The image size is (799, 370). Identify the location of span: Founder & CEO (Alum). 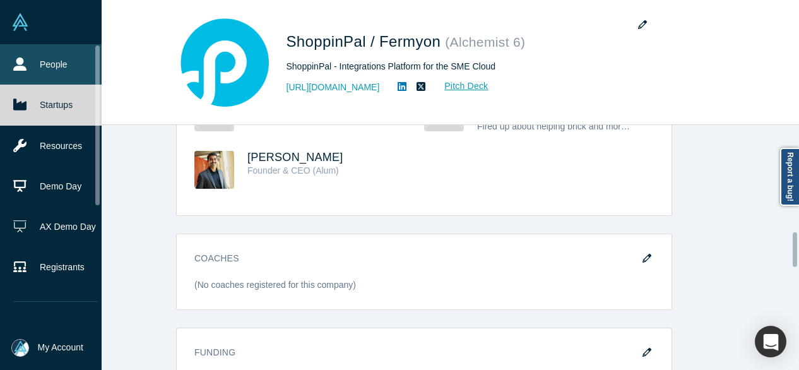
(293, 170).